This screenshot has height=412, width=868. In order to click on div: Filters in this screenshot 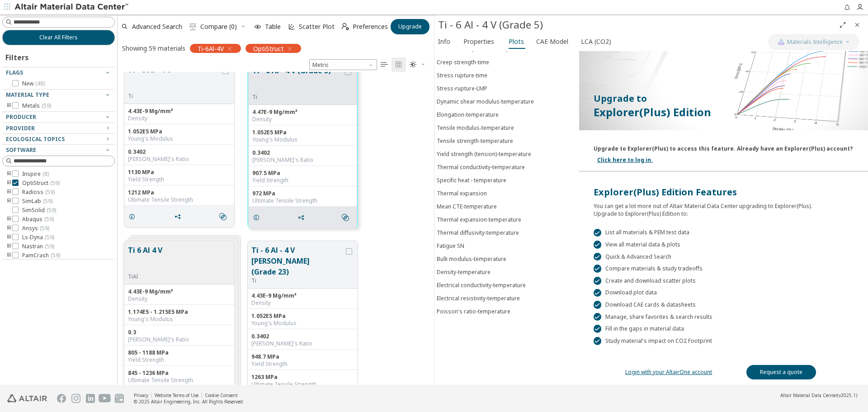, I will do `click(18, 56)`.